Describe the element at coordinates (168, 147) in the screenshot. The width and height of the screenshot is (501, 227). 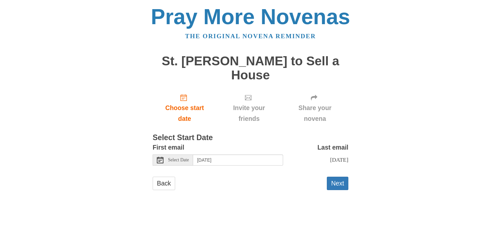
I see `label: First email` at that location.